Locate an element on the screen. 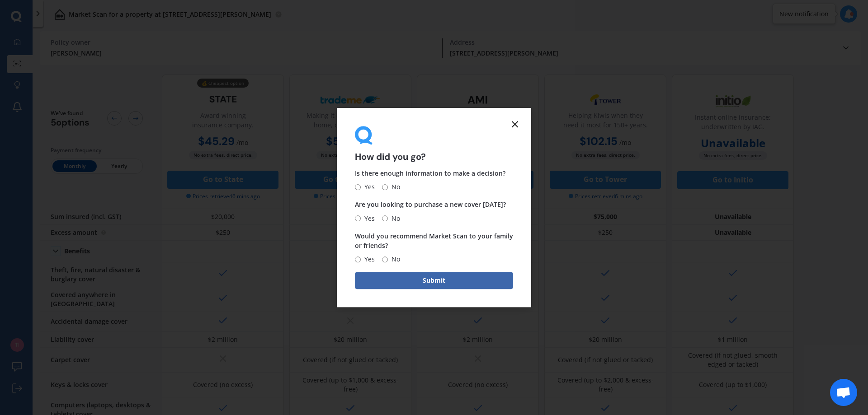  div: How did you go? is located at coordinates (434, 143).